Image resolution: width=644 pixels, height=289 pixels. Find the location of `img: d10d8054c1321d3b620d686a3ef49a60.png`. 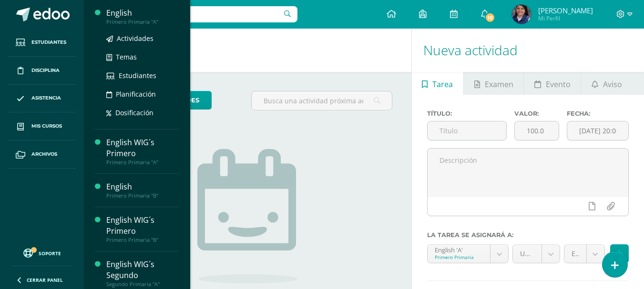

img: d10d8054c1321d3b620d686a3ef49a60.png is located at coordinates (522, 14).